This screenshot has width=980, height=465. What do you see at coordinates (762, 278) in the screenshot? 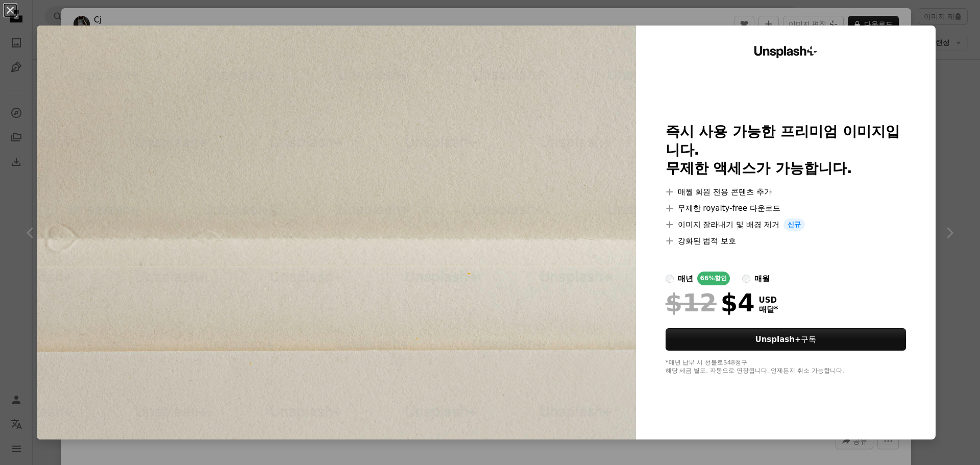
I see `div: 매월` at bounding box center [762, 278].